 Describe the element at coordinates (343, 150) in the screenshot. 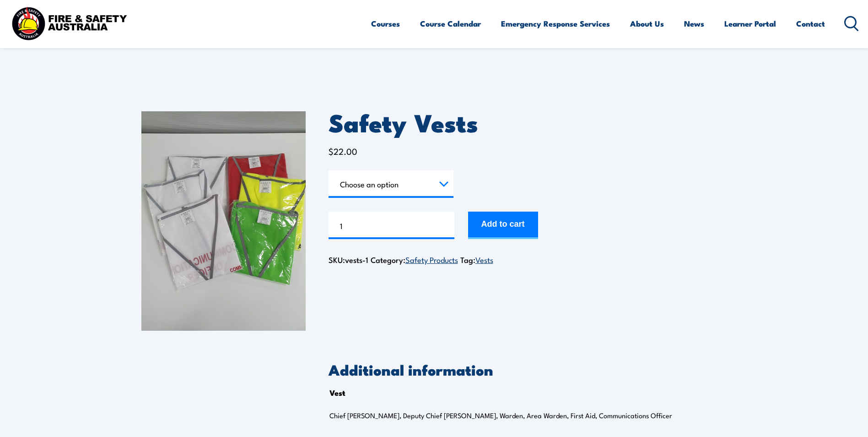

I see `bdi: 22.00` at that location.